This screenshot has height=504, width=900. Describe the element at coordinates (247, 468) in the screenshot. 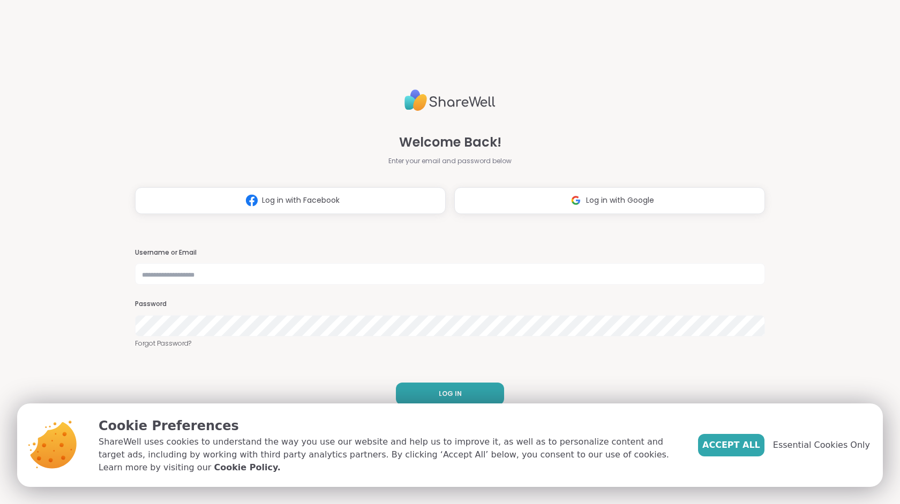

I see `a: Cookie Policy.` at that location.